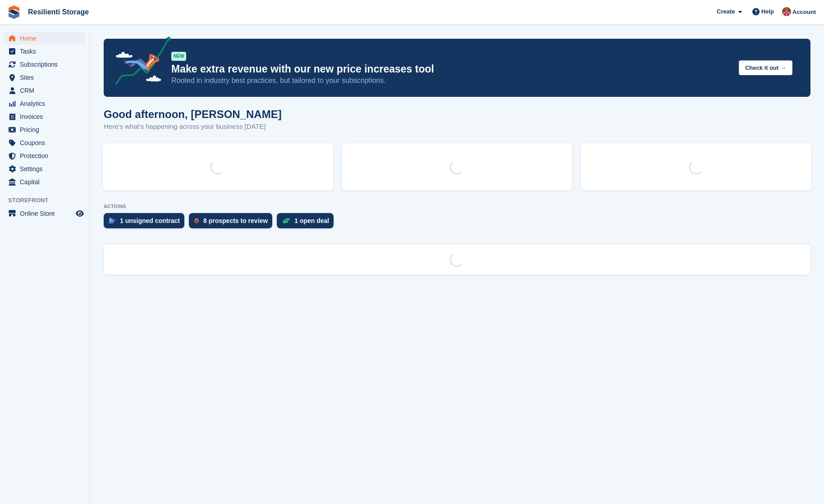 The width and height of the screenshot is (824, 504). What do you see at coordinates (149, 221) in the screenshot?
I see `div: 1 unsigned contract` at bounding box center [149, 221].